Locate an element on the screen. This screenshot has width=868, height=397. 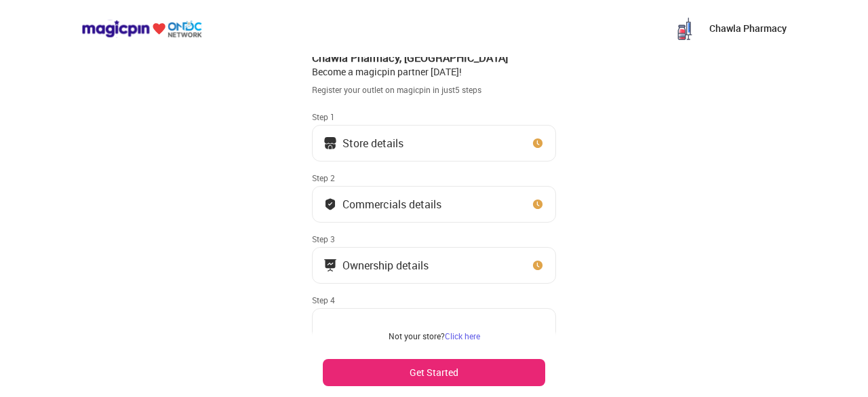
img: ondc-logo-new-small.8a59708e.svg is located at coordinates (142, 28).